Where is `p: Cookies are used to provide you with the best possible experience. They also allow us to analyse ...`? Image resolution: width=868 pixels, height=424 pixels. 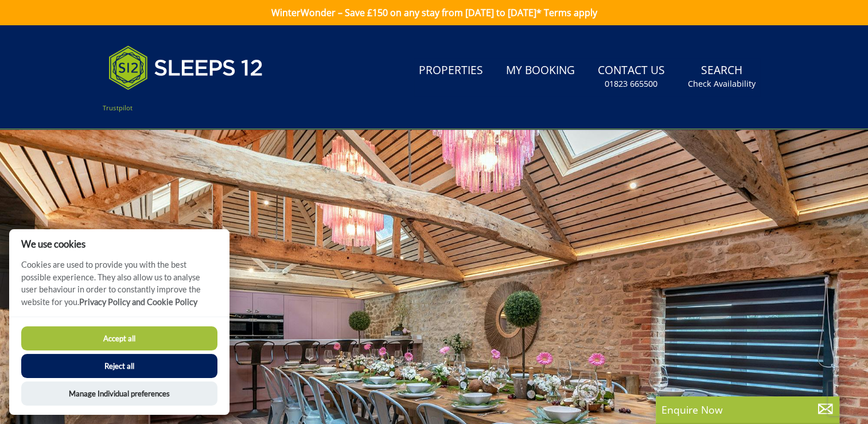
p: Cookies are used to provide you with the best possible experience. They also allow us to analyse ... is located at coordinates (119, 287).